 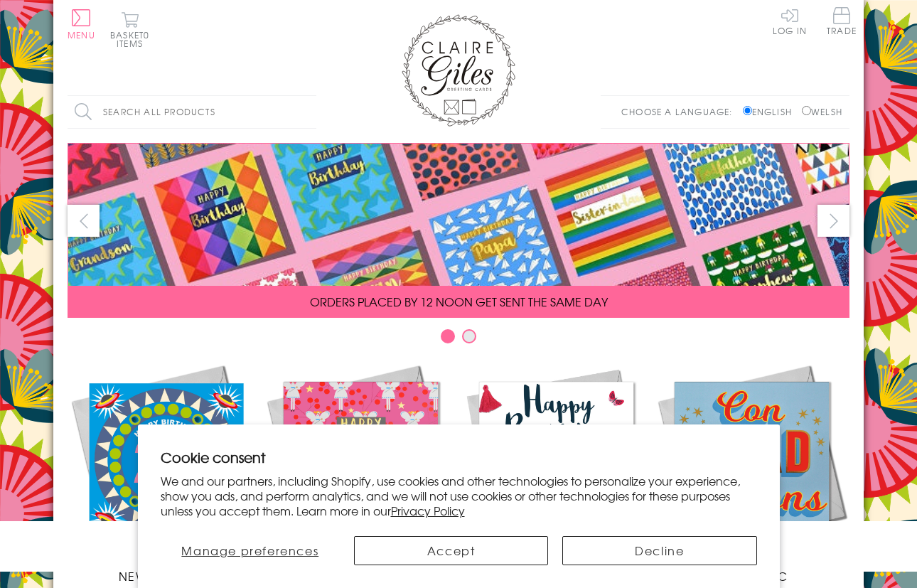 What do you see at coordinates (249, 551) in the screenshot?
I see `span: Manage preferences` at bounding box center [249, 551].